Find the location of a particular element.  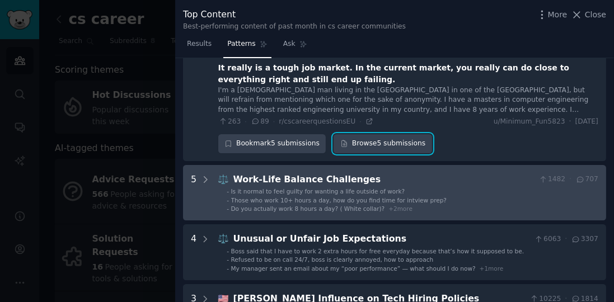

span: Is it normal to feel guilty for wanting a life outside of work? is located at coordinates (318, 191).